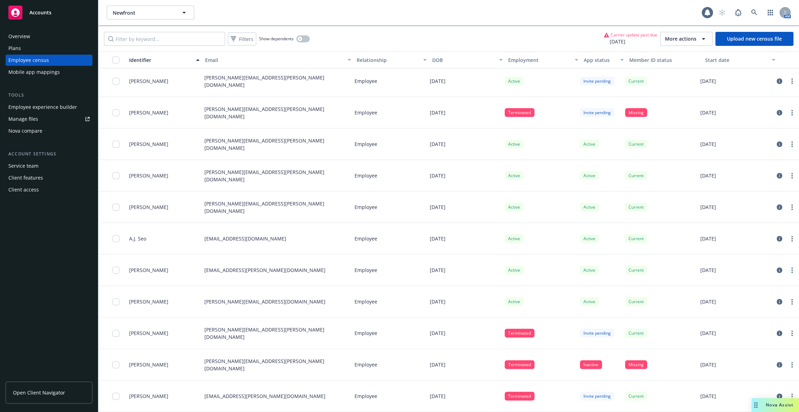 The image size is (799, 412). What do you see at coordinates (49, 107) in the screenshot?
I see `a: Employee experience builder` at bounding box center [49, 107].